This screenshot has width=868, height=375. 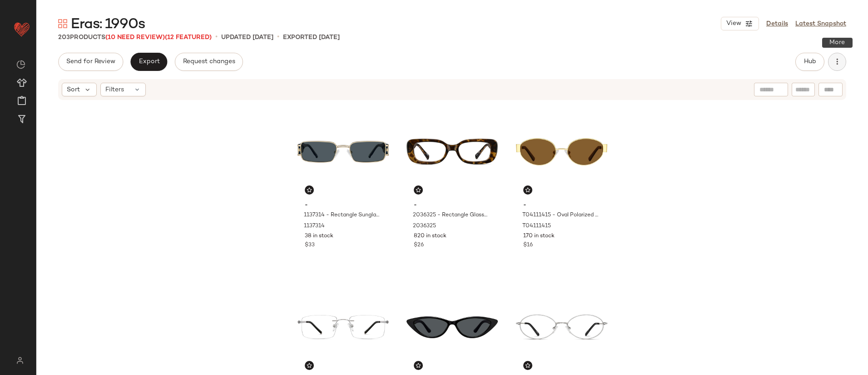 What do you see at coordinates (22, 29) in the screenshot?
I see `img: heart_red.DM2ytmEG.svg` at bounding box center [22, 29].